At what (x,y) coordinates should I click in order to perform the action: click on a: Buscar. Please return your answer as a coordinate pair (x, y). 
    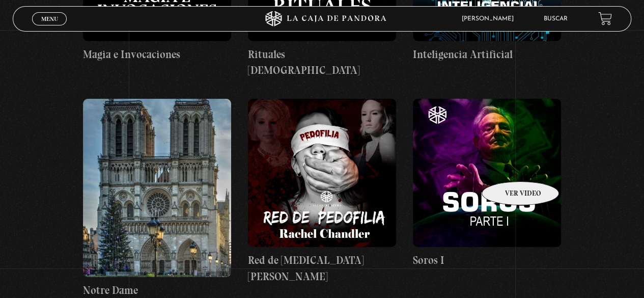
    Looking at the image, I should click on (555, 18).